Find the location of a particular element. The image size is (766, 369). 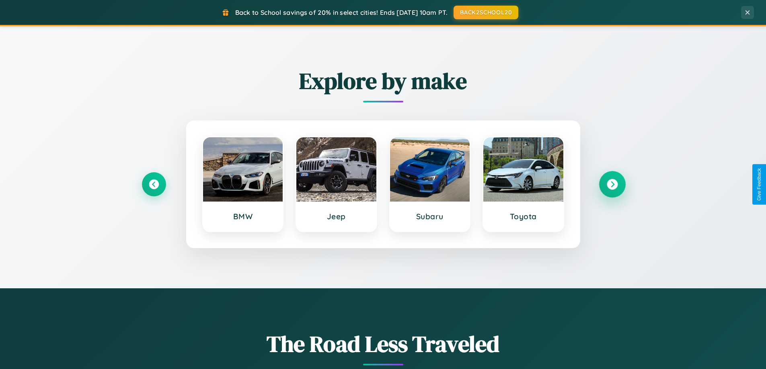

h3: Jeep is located at coordinates (336, 217).